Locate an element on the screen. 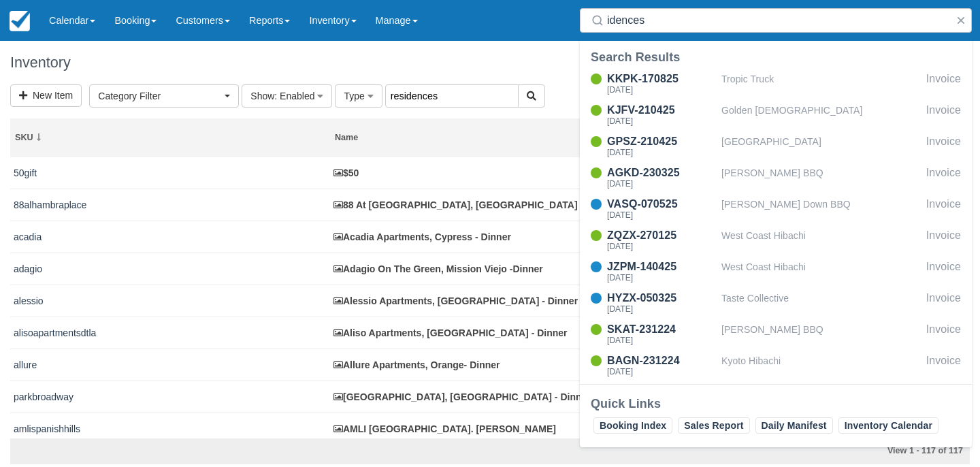 The height and width of the screenshot is (467, 980). div: Tropic Truck is located at coordinates (821, 84).